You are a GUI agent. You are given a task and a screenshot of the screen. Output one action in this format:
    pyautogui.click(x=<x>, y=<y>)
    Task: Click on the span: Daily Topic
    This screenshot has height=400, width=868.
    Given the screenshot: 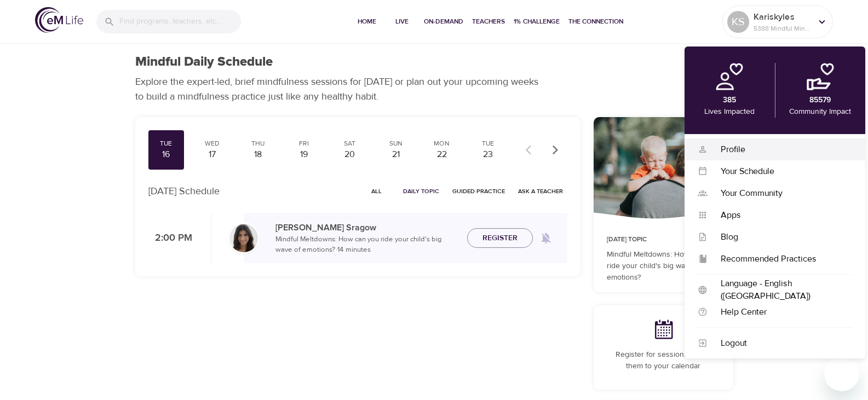 What is the action you would take?
    pyautogui.click(x=421, y=191)
    